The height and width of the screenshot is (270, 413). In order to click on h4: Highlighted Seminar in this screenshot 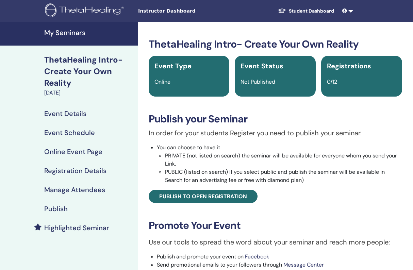, I will do `click(77, 228)`.